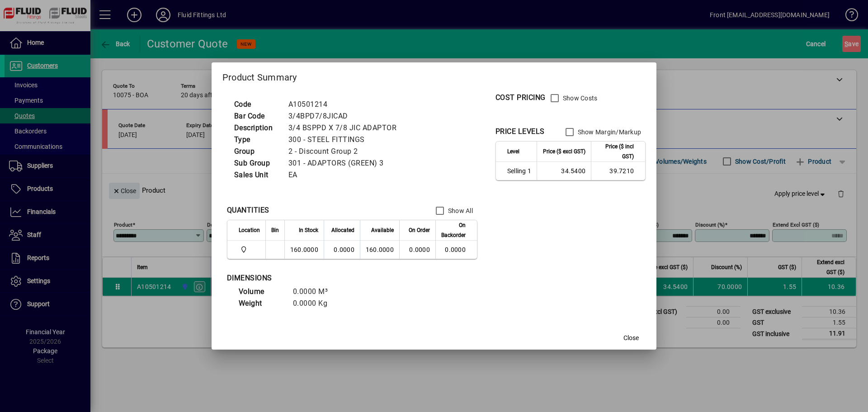  What do you see at coordinates (346, 176) in the screenshot?
I see `td: EA` at bounding box center [346, 176].